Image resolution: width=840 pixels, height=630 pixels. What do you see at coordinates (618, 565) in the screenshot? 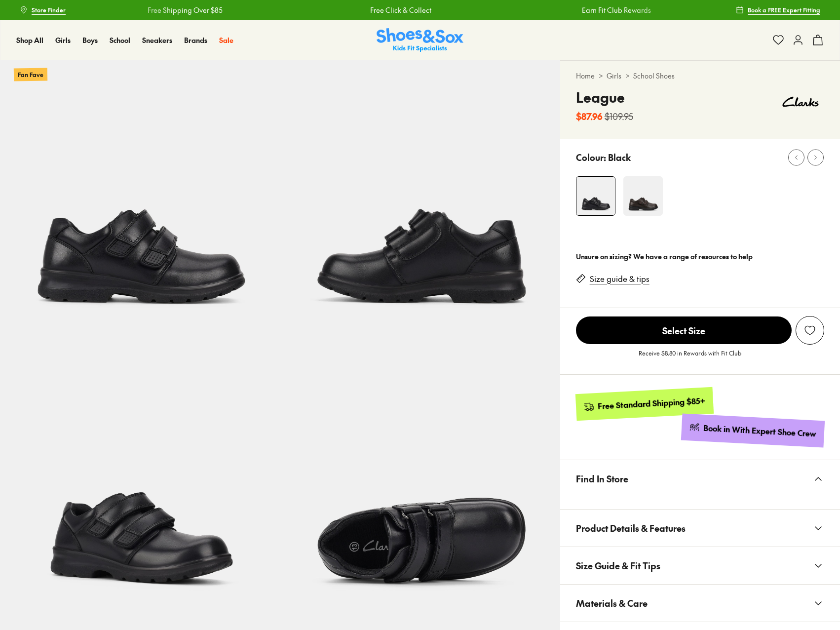
I see `span: Size Guide & Fit Tips` at bounding box center [618, 565].